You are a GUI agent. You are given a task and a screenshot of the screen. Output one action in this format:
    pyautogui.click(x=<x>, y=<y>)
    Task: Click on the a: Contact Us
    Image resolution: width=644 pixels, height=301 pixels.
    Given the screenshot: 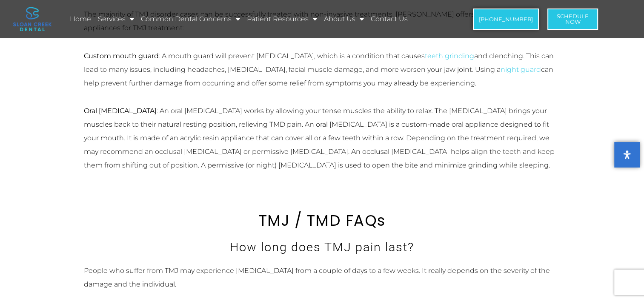 What is the action you would take?
    pyautogui.click(x=389, y=19)
    